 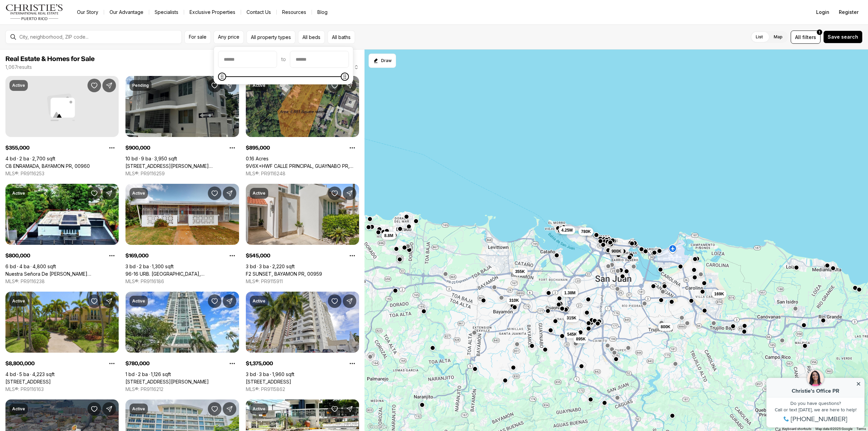 I want to click on a: C8 ENRAMADA, BAYAMON PR, 00960, so click(x=48, y=166).